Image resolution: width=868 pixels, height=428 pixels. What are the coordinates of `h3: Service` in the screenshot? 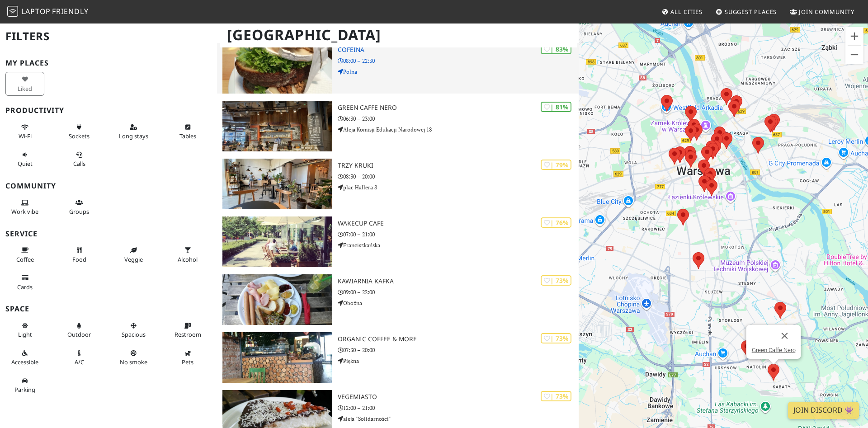 It's located at (109, 234).